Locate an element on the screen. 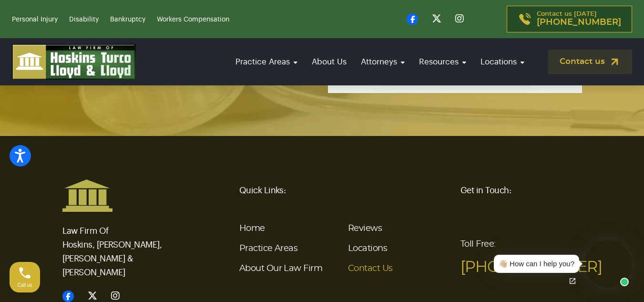 The image size is (644, 302). p: Toll Free: is located at coordinates (521, 255).